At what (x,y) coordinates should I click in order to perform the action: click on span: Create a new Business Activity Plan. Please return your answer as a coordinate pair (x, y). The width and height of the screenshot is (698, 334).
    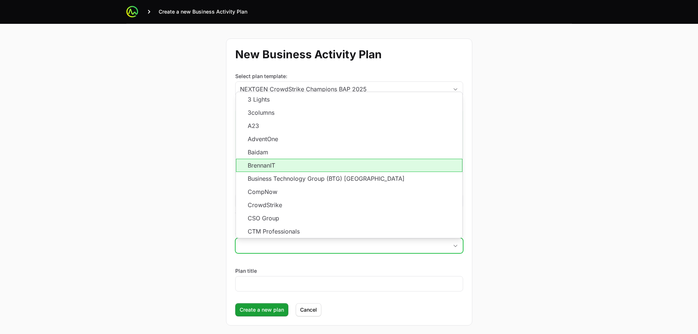
    Looking at the image, I should click on (203, 12).